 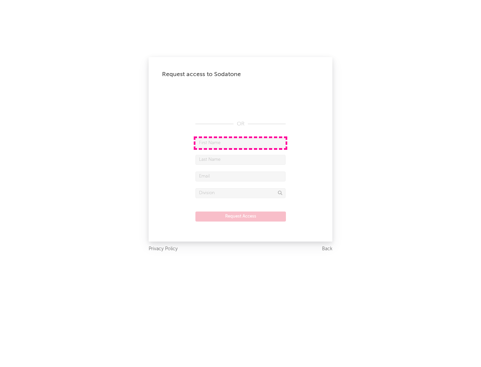 What do you see at coordinates (240, 177) in the screenshot?
I see `input: Email` at bounding box center [240, 177].